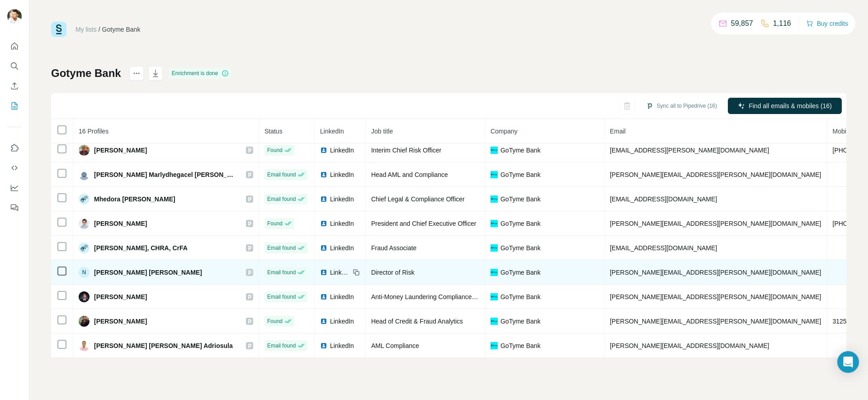 This screenshot has width=868, height=400. What do you see at coordinates (409, 175) in the screenshot?
I see `span: Head AML and Compliance` at bounding box center [409, 175].